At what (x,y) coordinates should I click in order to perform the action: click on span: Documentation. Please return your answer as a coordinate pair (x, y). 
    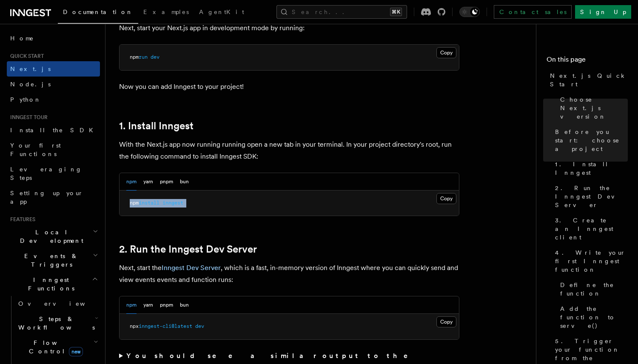
    Looking at the image, I should click on (98, 12).